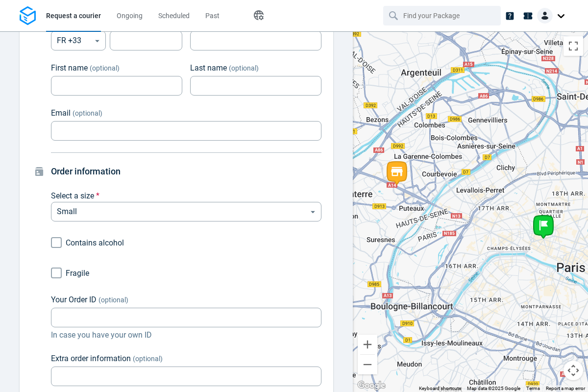 This screenshot has width=588, height=392. What do you see at coordinates (69, 68) in the screenshot?
I see `span: First name` at bounding box center [69, 68].